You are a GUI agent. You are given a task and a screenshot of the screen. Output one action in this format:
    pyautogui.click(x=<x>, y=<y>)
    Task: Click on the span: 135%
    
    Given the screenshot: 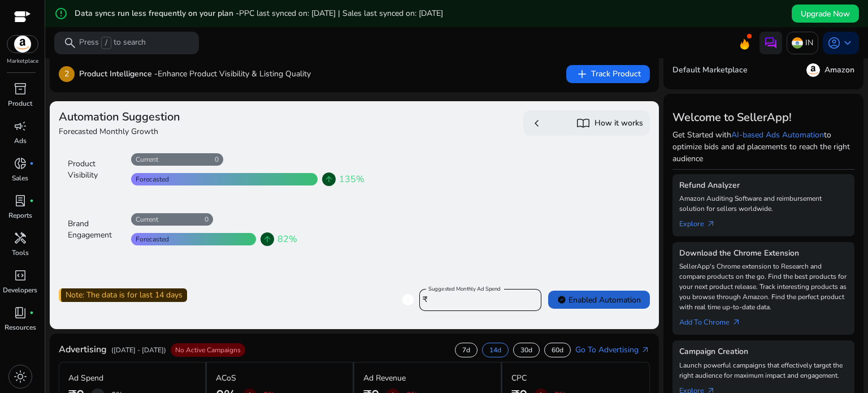 What is the action you would take?
    pyautogui.click(x=351, y=180)
    